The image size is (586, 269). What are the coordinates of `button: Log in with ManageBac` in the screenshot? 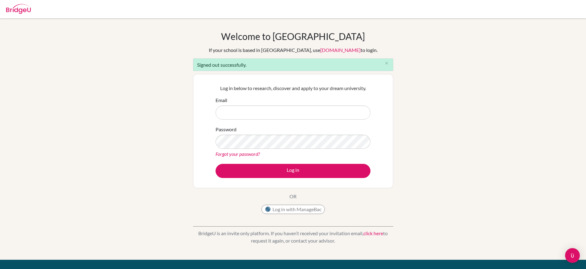 It's located at (293, 210).